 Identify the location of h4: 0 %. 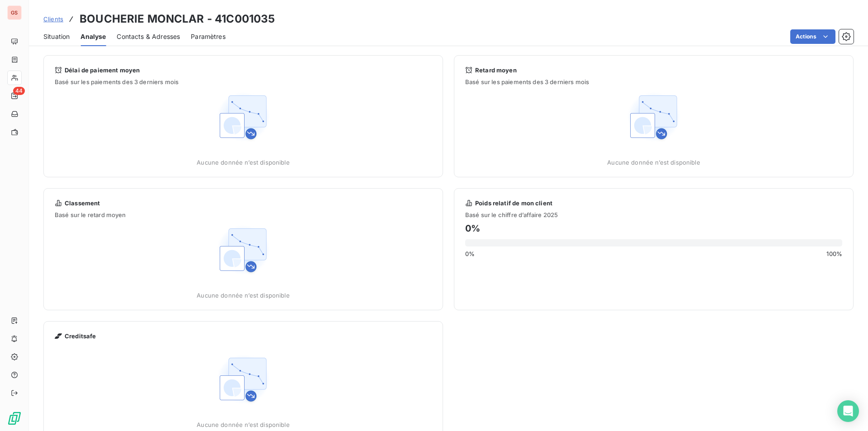
(653, 229).